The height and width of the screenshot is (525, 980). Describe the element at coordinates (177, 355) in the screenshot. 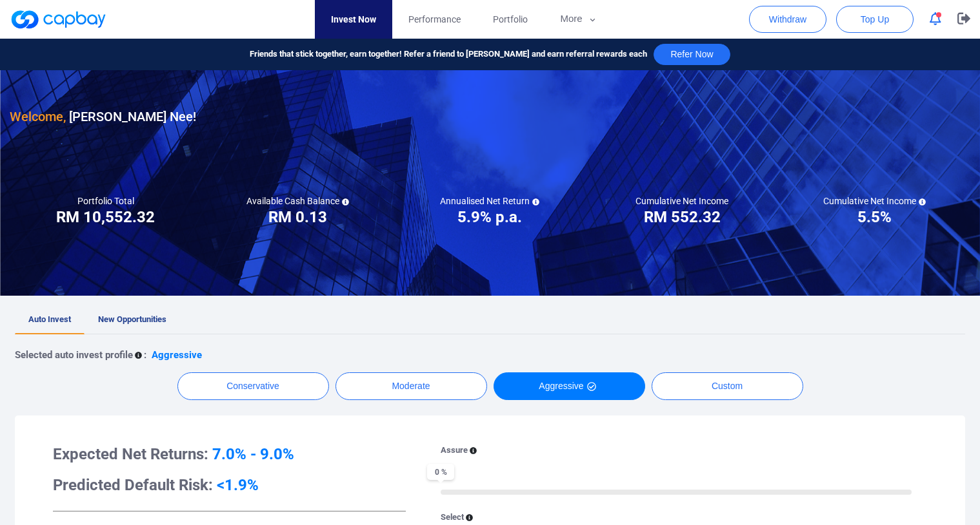

I see `p: Aggressive` at that location.